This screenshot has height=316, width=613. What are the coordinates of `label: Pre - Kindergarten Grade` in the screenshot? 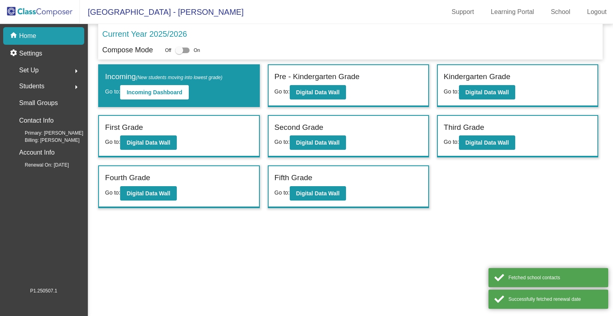 It's located at (317, 77).